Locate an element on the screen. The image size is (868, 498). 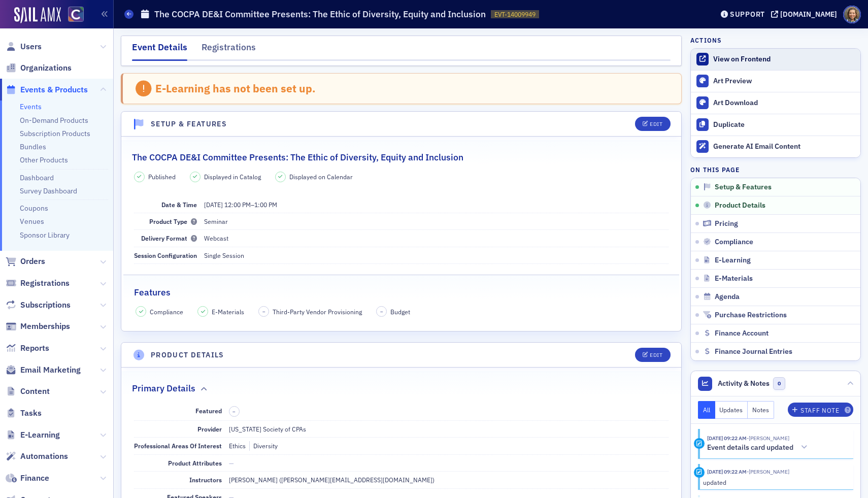
a: Users is located at coordinates (23, 47).